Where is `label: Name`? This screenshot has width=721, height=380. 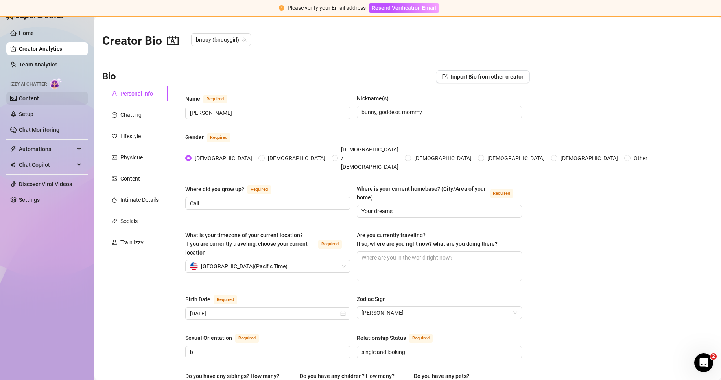
label: Name is located at coordinates (210, 99).